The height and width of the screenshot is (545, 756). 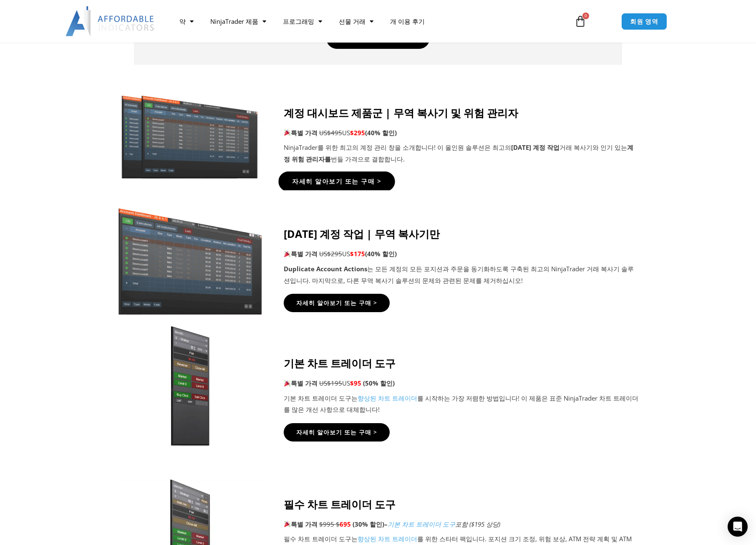 What do you see at coordinates (645, 21) in the screenshot?
I see `span: 회원 영역` at bounding box center [645, 21].